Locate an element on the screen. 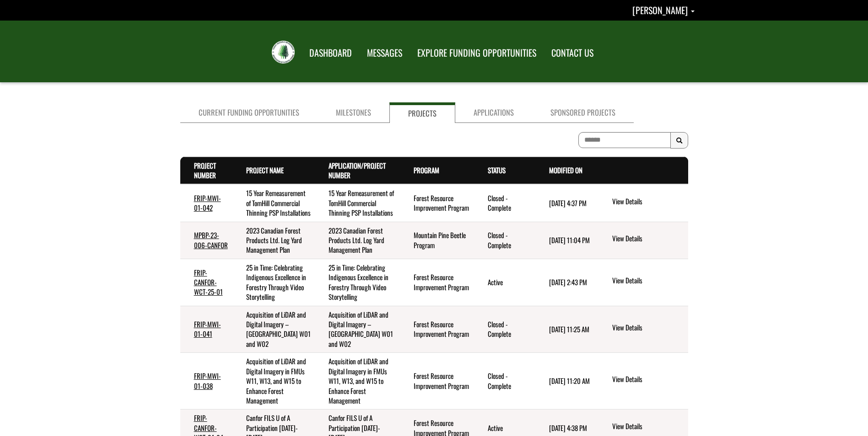 Image resolution: width=868 pixels, height=436 pixels. a: Project Name is located at coordinates (265, 170).